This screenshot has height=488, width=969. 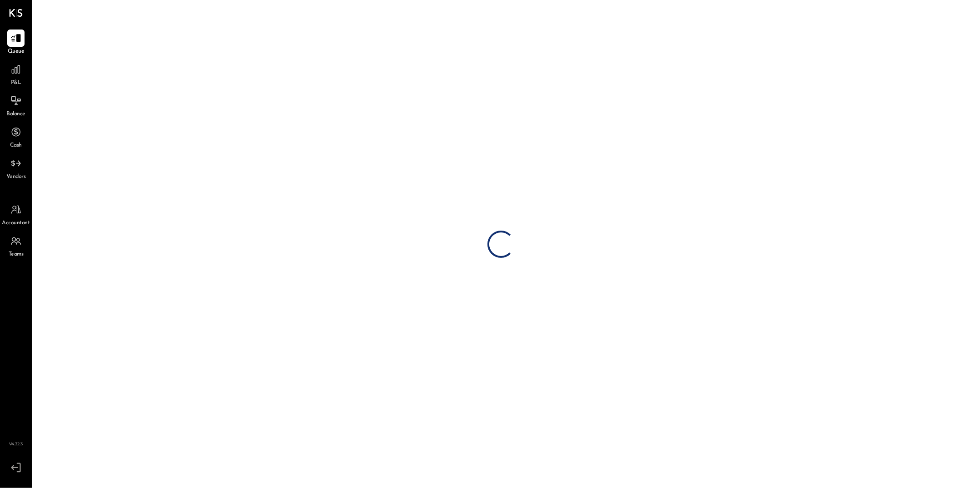 What do you see at coordinates (16, 52) in the screenshot?
I see `span: Queue` at bounding box center [16, 52].